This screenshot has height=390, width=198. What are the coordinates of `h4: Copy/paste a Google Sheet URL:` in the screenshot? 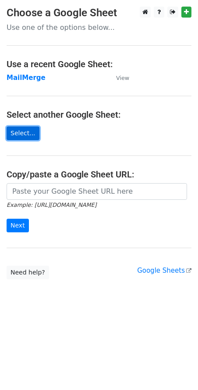 It's located at (99, 174).